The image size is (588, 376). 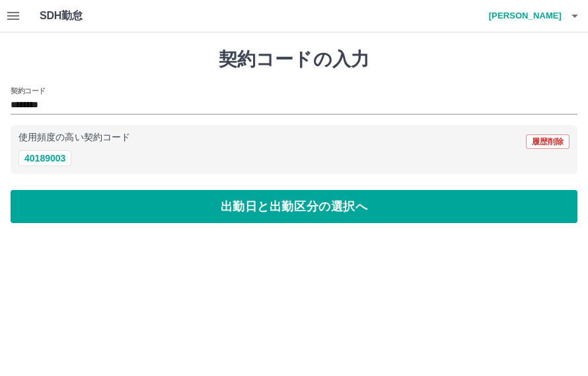 I want to click on button: 出勤日と出勤区分の選択へ, so click(x=294, y=206).